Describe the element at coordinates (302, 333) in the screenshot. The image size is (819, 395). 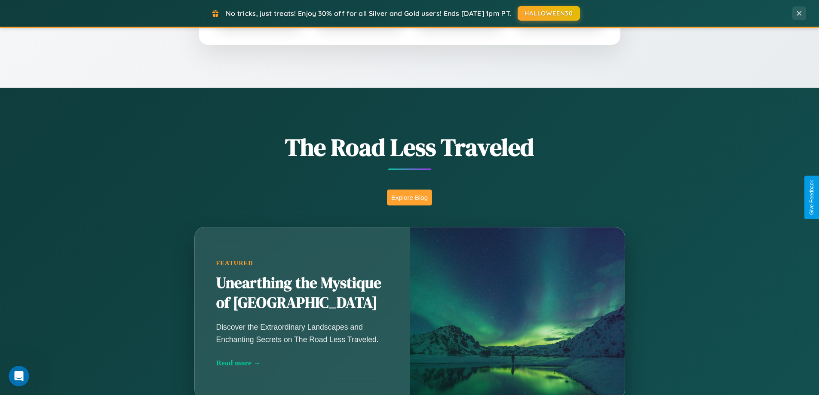
I see `p: Discover the Extraordinary Landscapes and Enchanting Secrets on The Road Less Traveled.` at that location.